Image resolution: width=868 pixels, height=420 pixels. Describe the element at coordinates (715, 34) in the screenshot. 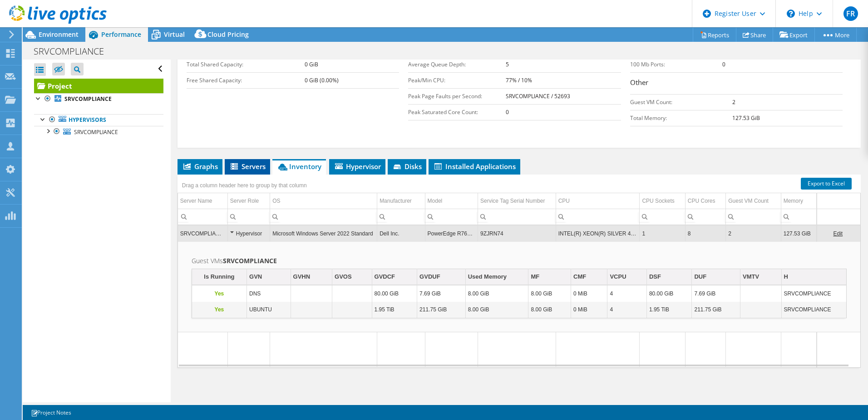

I see `a: Reports` at that location.